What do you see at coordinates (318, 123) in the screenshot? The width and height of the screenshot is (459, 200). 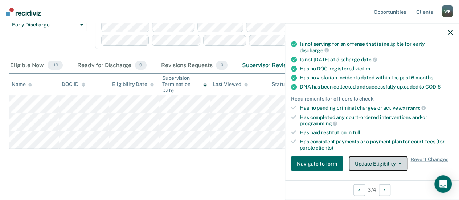 I see `span: programming` at bounding box center [318, 123].